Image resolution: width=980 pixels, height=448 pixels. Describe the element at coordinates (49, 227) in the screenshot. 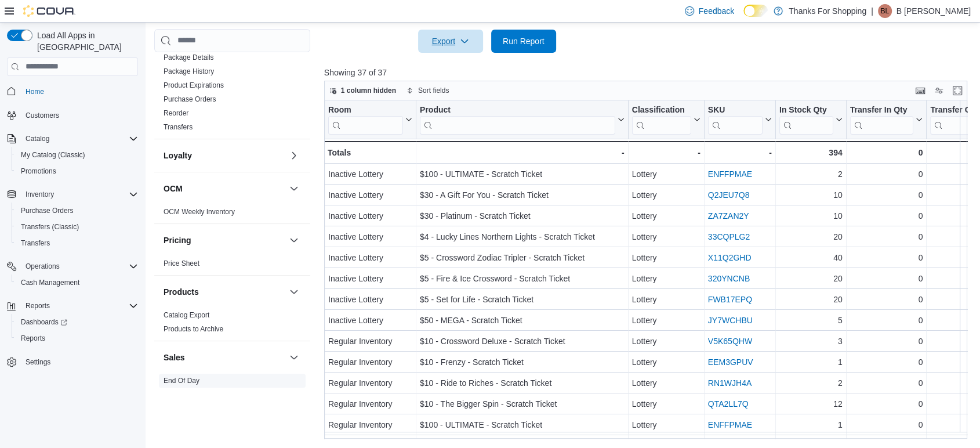

I see `a: Transfers (Classic)` at that location.